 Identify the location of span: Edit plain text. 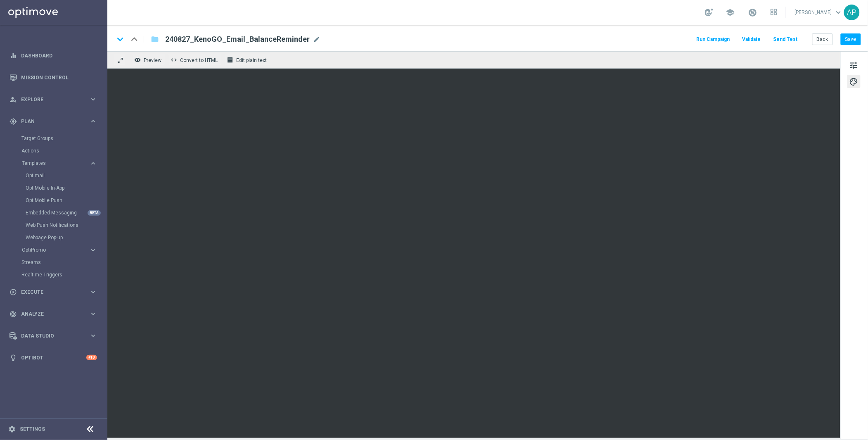
(252, 60).